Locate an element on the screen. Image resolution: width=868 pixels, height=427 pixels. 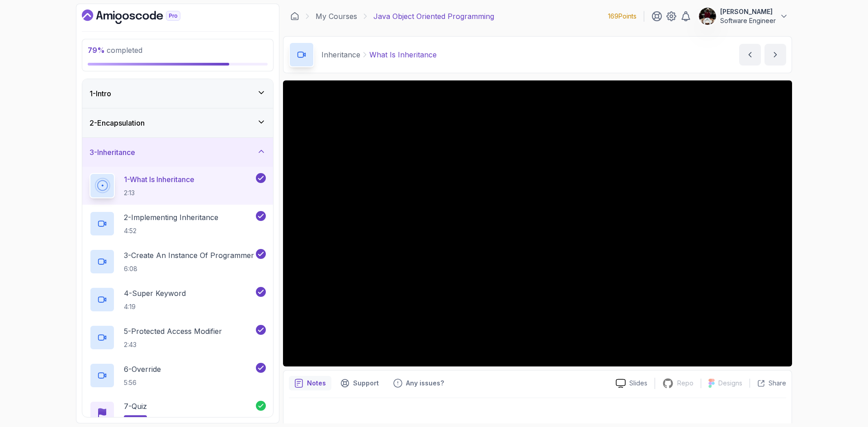
p: 2:43 is located at coordinates (173, 345).